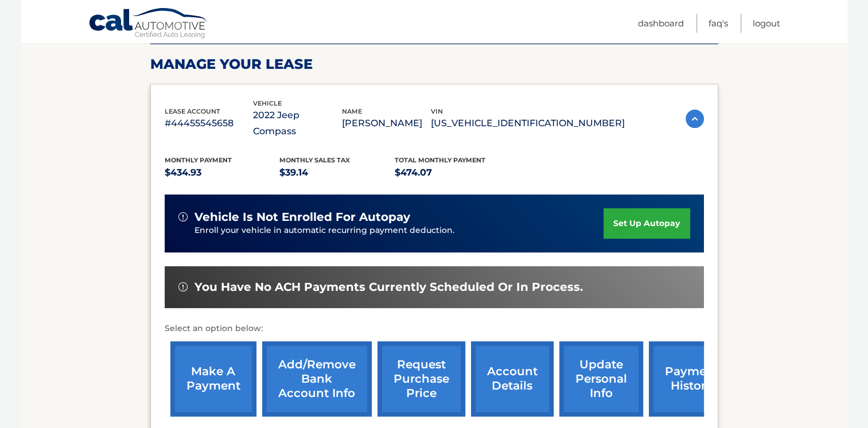  Describe the element at coordinates (222, 173) in the screenshot. I see `p: $434.93` at that location.